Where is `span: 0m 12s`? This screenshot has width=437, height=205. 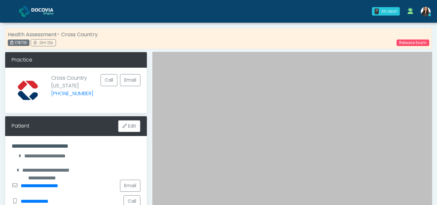
span: 0m 12s is located at coordinates (46, 42).